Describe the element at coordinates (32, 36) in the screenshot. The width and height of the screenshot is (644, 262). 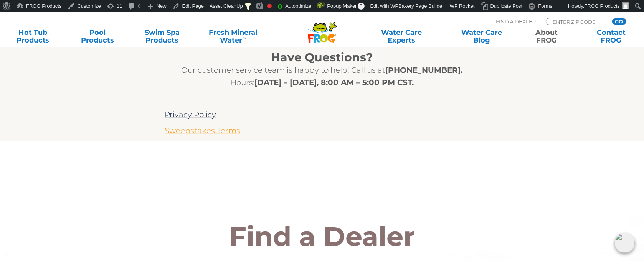
I see `a: Hot TubProducts` at that location.